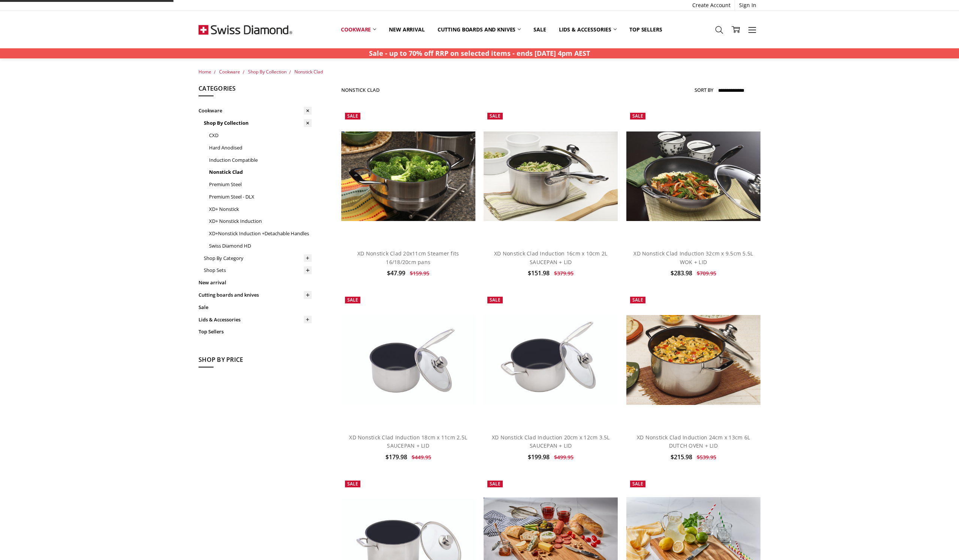 The height and width of the screenshot is (560, 959). I want to click on span: Nonstick Clad, so click(309, 71).